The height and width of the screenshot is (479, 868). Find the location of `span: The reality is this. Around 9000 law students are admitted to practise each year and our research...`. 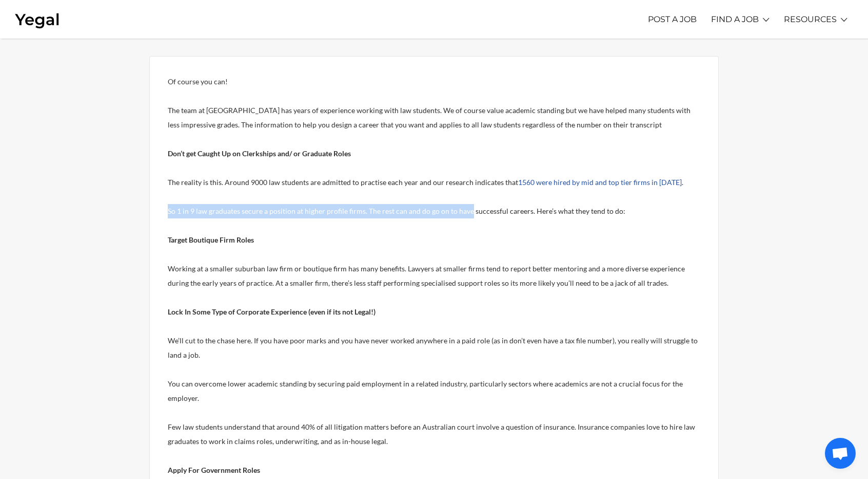

span: The reality is this. Around 9000 law students are admitted to practise each year and our research... is located at coordinates (343, 182).